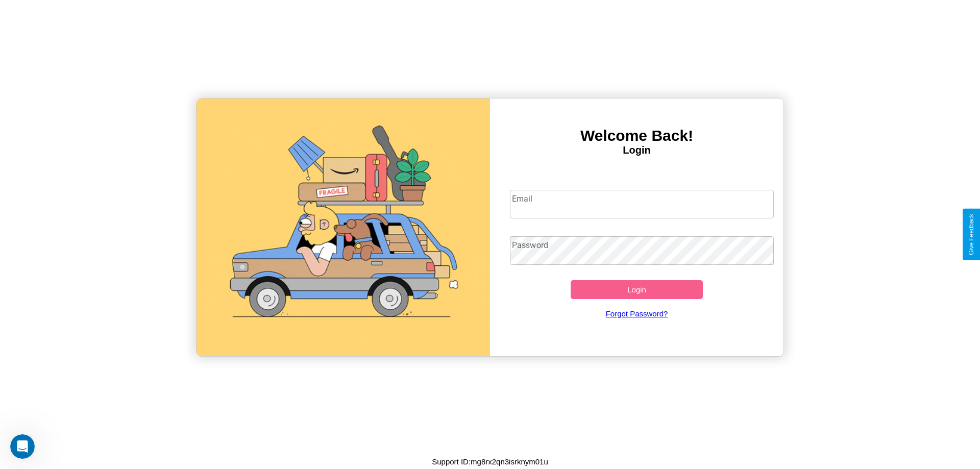  I want to click on p: Support ID: mg8rx2qn3isrknym01u, so click(490, 461).